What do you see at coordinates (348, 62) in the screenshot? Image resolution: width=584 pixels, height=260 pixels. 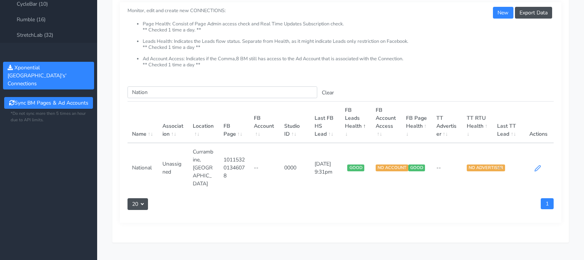 I see `li: Ad Account Access: Indicates if the Comma,8 BM still has access to the Ad Account that is associa...` at bounding box center [348, 62].